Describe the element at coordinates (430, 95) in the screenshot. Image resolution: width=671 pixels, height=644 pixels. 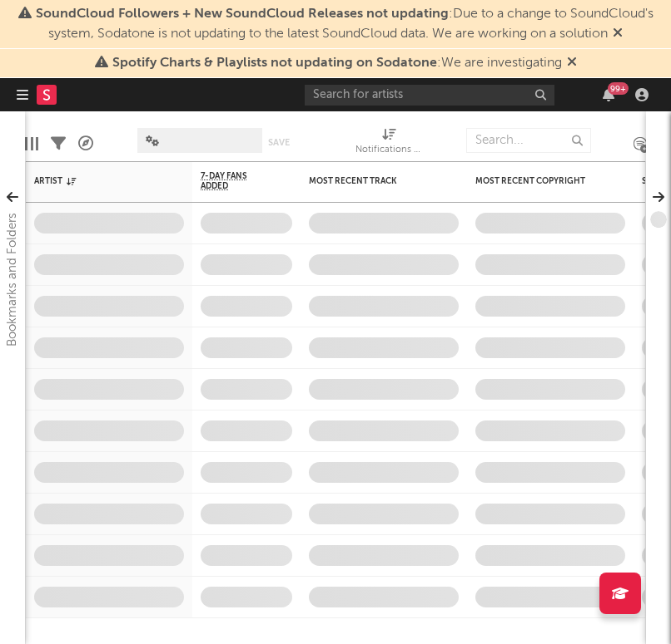
I see `input: Search for artists` at that location.